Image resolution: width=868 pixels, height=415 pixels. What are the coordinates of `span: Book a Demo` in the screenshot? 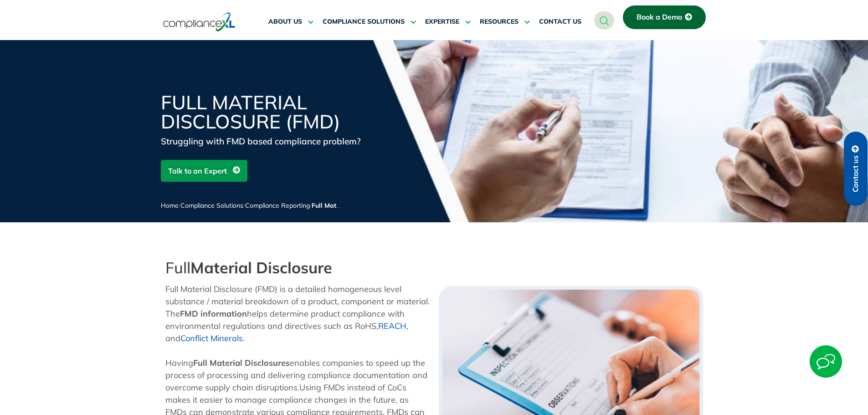 It's located at (660, 17).